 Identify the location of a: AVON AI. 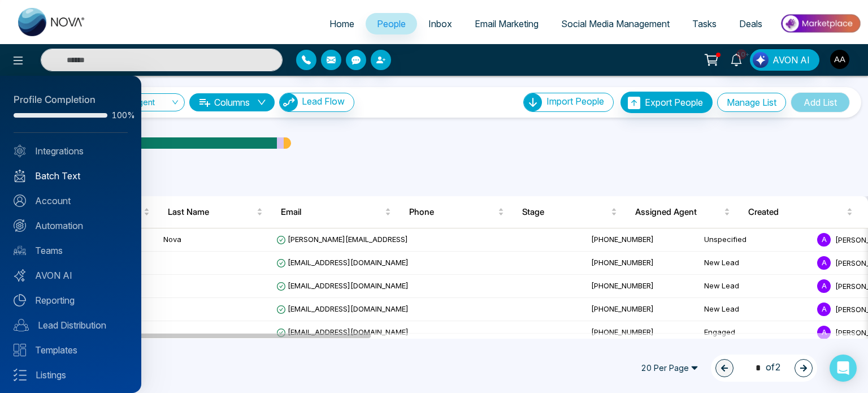
(71, 275).